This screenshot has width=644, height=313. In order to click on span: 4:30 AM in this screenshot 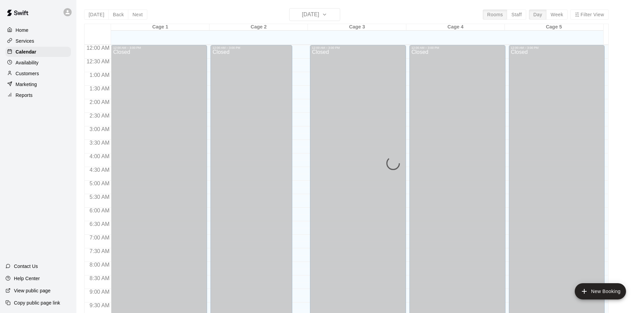, I will do `click(100, 170)`.